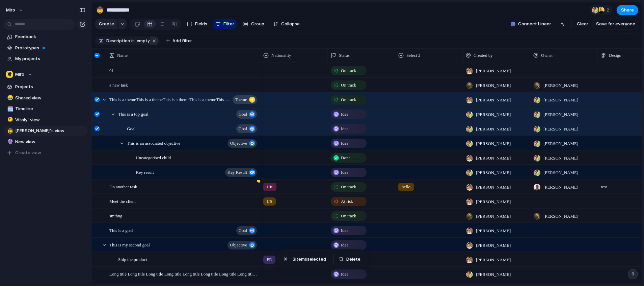 Image resolution: width=644 pixels, height=286 pixels. Describe the element at coordinates (122, 201) in the screenshot. I see `span: Meet the client` at that location.